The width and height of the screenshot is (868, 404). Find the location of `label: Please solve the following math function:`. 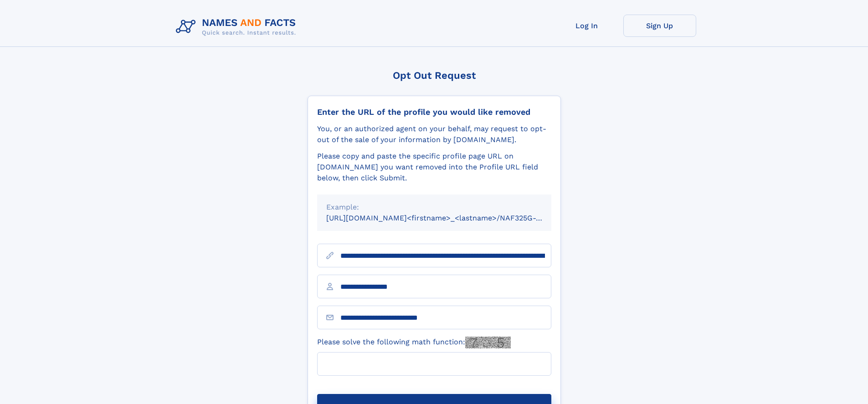

label: Please solve the following math function: is located at coordinates (413, 342).